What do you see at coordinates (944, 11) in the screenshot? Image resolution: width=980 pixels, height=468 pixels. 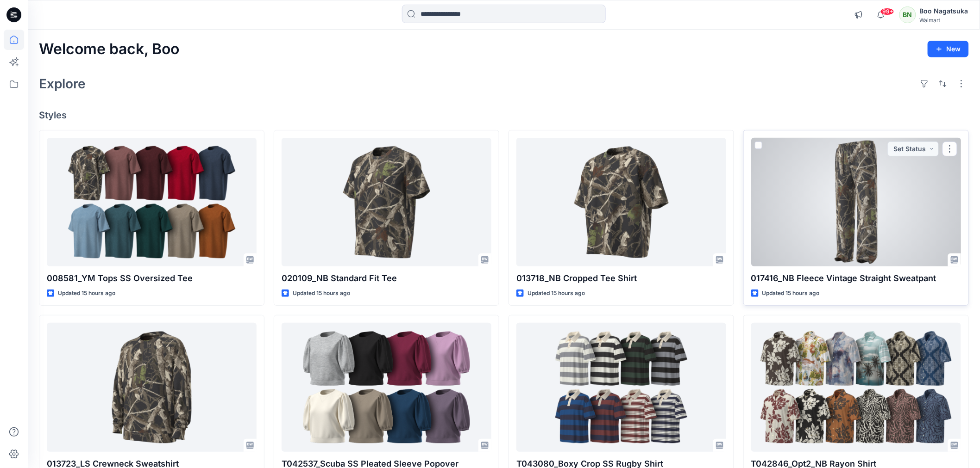 I see `div: Boo Nagatsuka` at bounding box center [944, 11].